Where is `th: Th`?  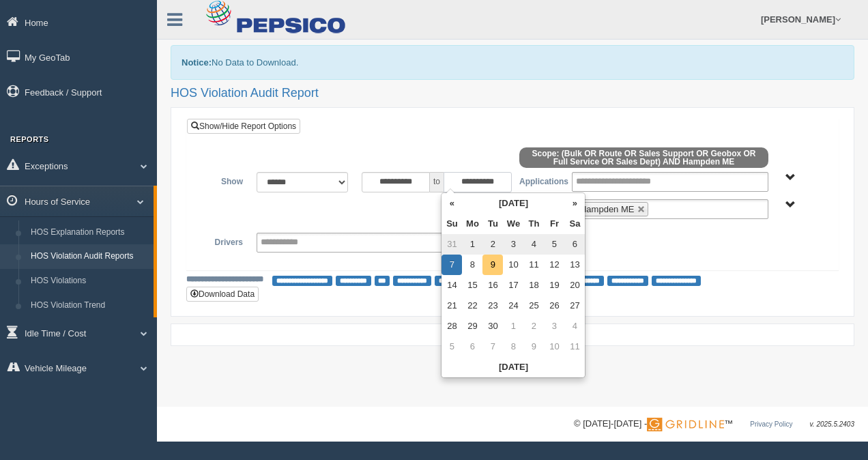 th: Th is located at coordinates (533, 223).